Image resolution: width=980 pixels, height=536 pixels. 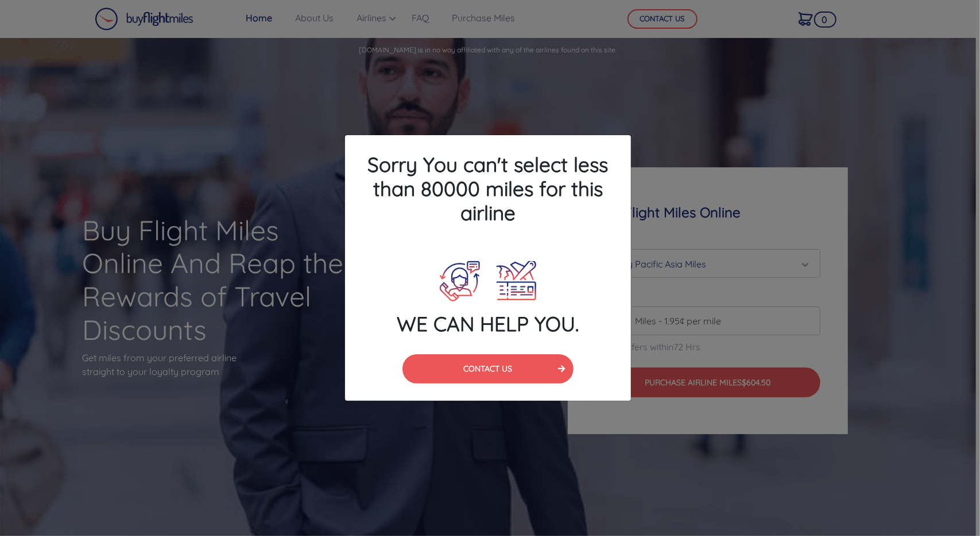 What do you see at coordinates (489, 188) in the screenshot?
I see `h4: Sorry You can't select less than 80000 miles for this airline` at bounding box center [489, 188].